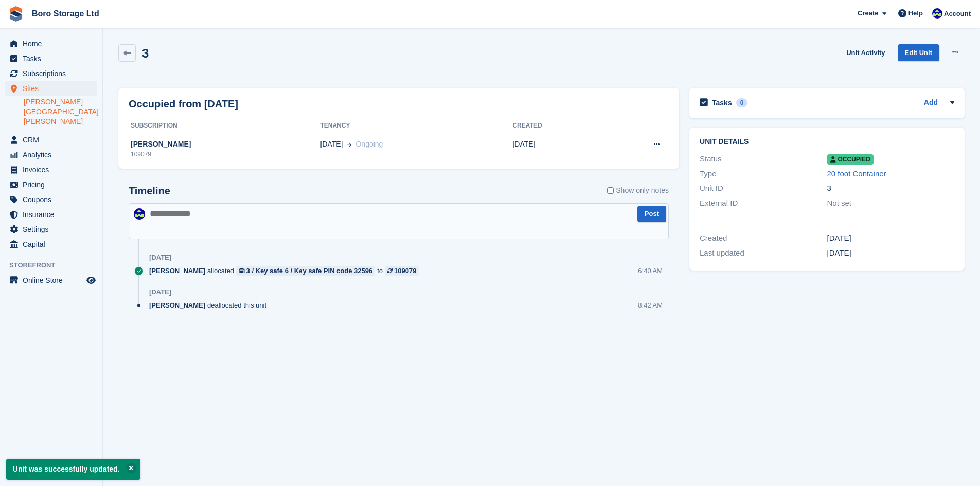 Image resolution: width=980 pixels, height=486 pixels. I want to click on h2: Unit details, so click(827, 142).